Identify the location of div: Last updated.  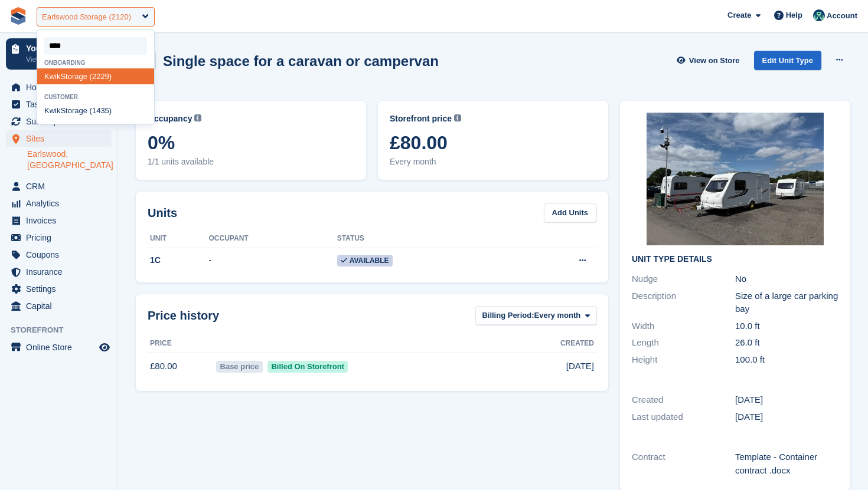
(683, 417).